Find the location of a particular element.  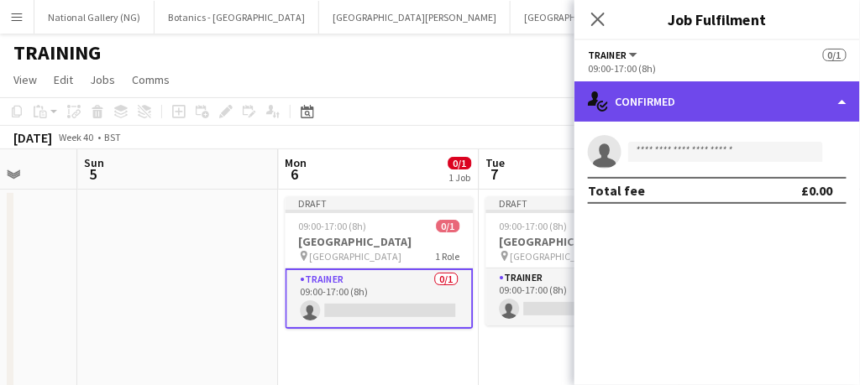

a: Jobs is located at coordinates (102, 80).